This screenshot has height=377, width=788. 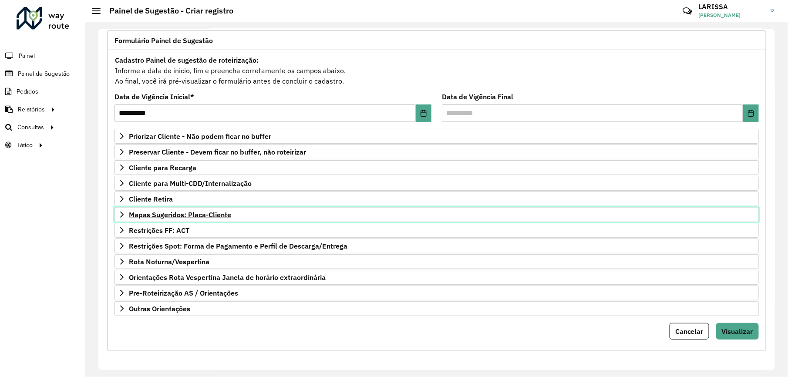 I want to click on div: Informe a data de inicio, fim e preencha corretamente os campos abaixo. Ao final, você irá pré-vi..., so click(x=437, y=71).